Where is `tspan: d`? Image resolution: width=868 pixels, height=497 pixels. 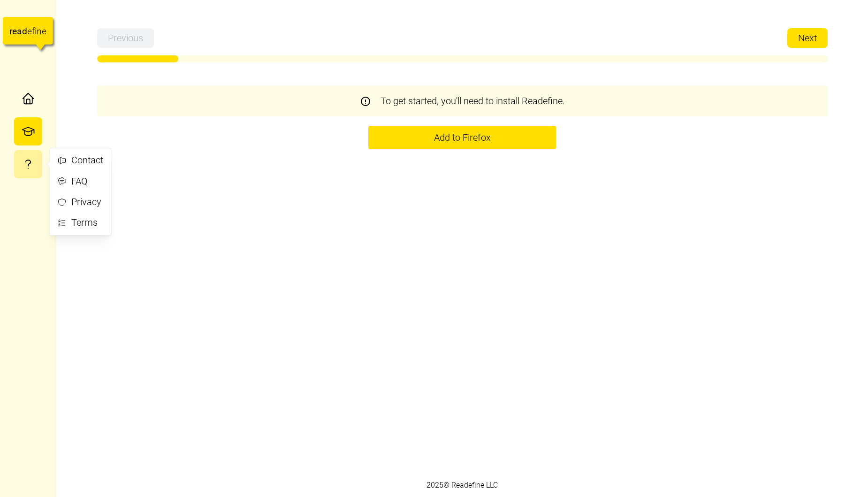 tspan: d is located at coordinates (25, 31).